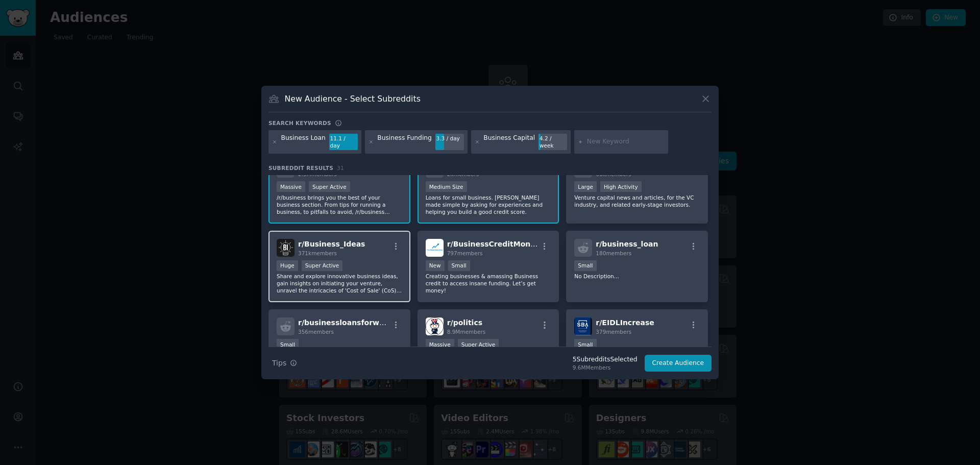 The image size is (980, 465). What do you see at coordinates (300, 123) in the screenshot?
I see `h3: Search keywords` at bounding box center [300, 123].